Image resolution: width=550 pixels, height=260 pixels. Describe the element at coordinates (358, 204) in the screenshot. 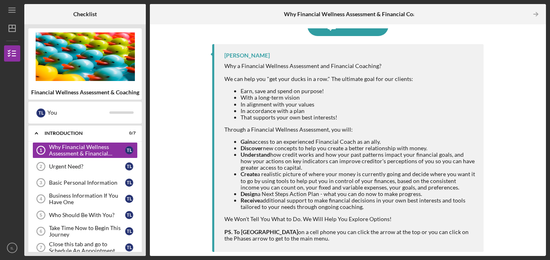

I see `li: additional support to make financial decisions in your own best interests and tools tailored to y...` at that location.